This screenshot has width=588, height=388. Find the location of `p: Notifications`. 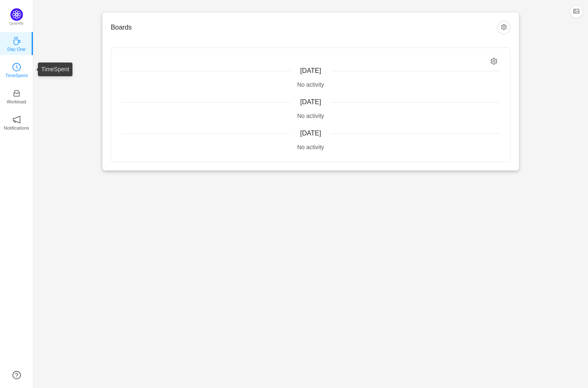

p: Notifications is located at coordinates (16, 128).